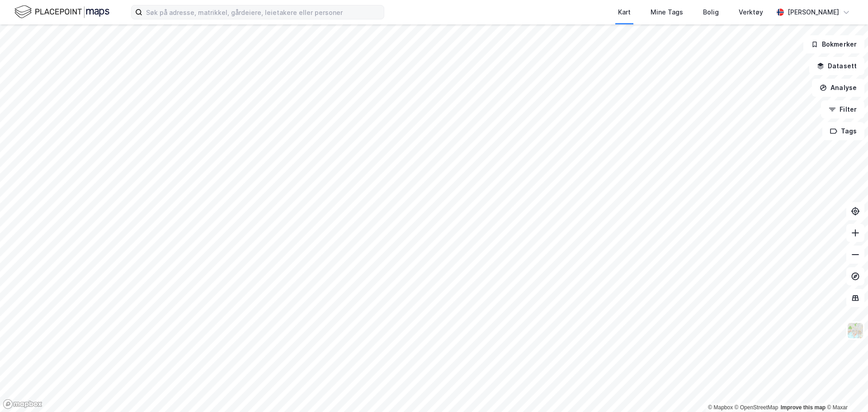 The image size is (868, 412). Describe the element at coordinates (624, 12) in the screenshot. I see `div: Kart` at that location.